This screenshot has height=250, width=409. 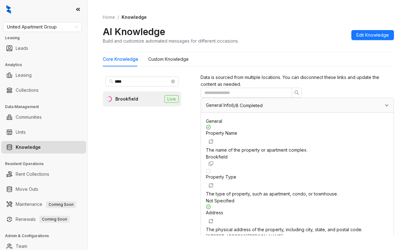 What do you see at coordinates (46, 107) in the screenshot?
I see `h3: Data Management` at bounding box center [46, 107].